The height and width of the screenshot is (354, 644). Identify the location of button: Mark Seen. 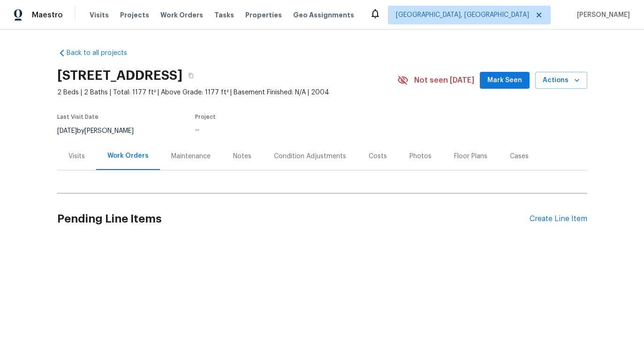
(504, 80).